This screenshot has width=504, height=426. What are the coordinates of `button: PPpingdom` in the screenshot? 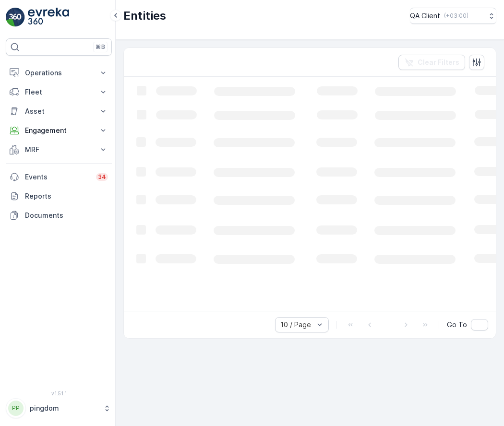 It's located at (59, 409).